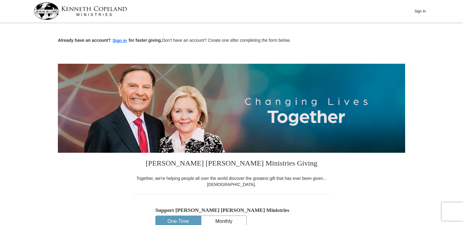 This screenshot has height=225, width=463. Describe the element at coordinates (120, 40) in the screenshot. I see `button: Sign in` at that location.